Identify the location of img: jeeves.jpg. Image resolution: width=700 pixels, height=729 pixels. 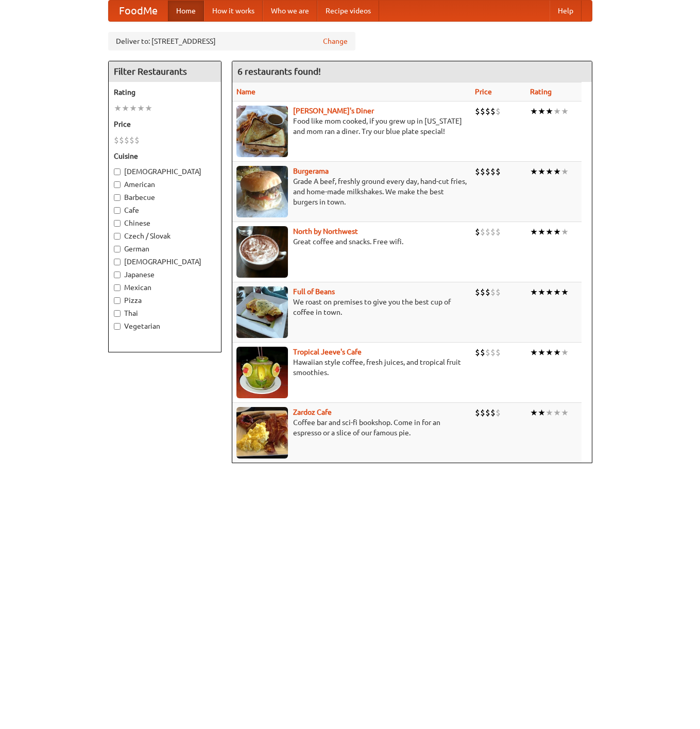
(263, 372).